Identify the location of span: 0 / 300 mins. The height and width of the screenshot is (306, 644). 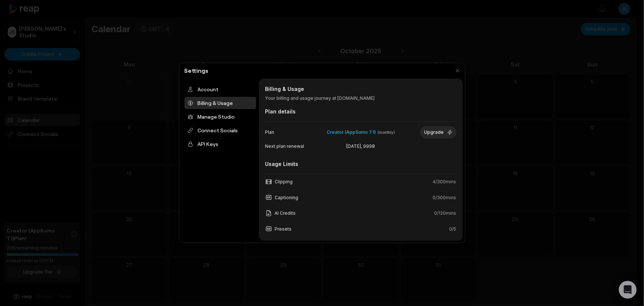
(445, 197).